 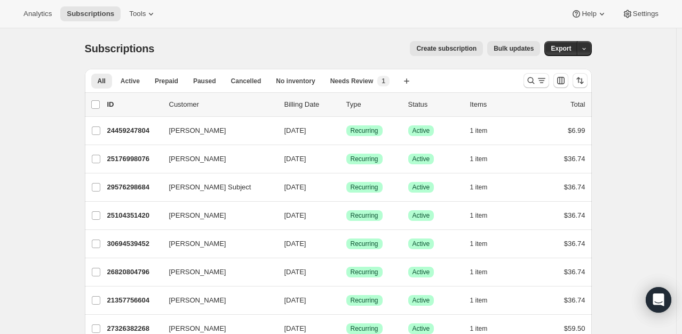 What do you see at coordinates (446, 49) in the screenshot?
I see `button: Create subscription` at bounding box center [446, 49].